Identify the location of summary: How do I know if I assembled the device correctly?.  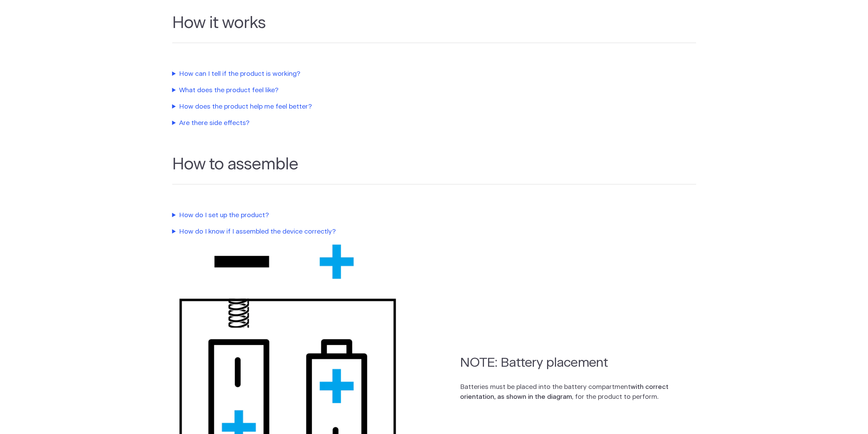
(327, 232).